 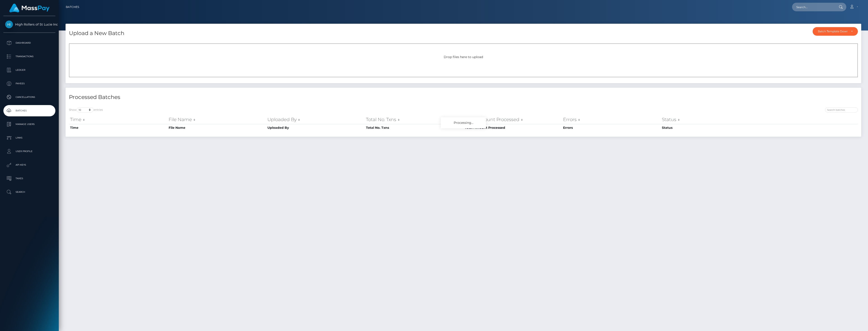 What do you see at coordinates (29, 70) in the screenshot?
I see `p: Ledger` at bounding box center [29, 70].